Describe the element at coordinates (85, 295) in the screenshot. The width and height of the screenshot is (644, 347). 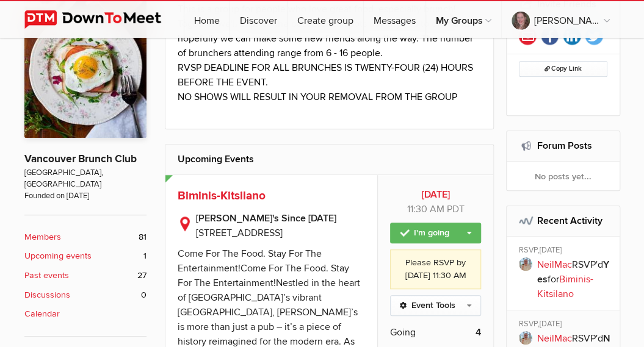
I see `a: Discussions 0` at that location.